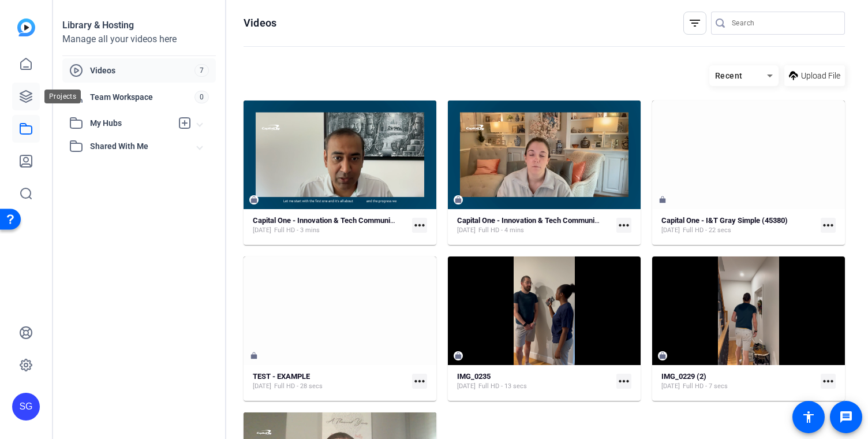 The height and width of the screenshot is (439, 868). I want to click on span: Videos, so click(142, 70).